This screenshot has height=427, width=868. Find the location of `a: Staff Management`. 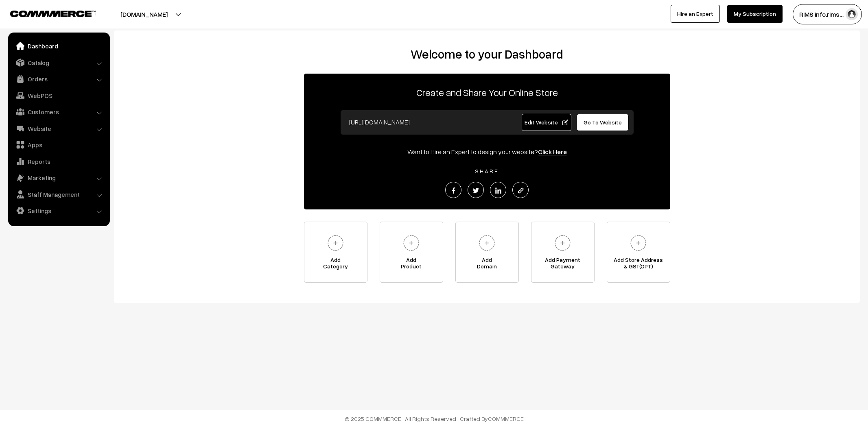

a: Staff Management is located at coordinates (59, 194).